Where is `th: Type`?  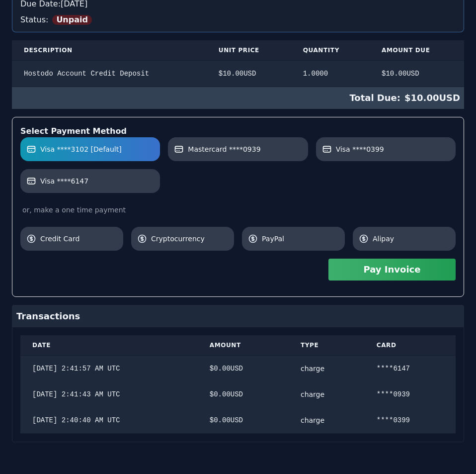
th: Type is located at coordinates (326, 345).